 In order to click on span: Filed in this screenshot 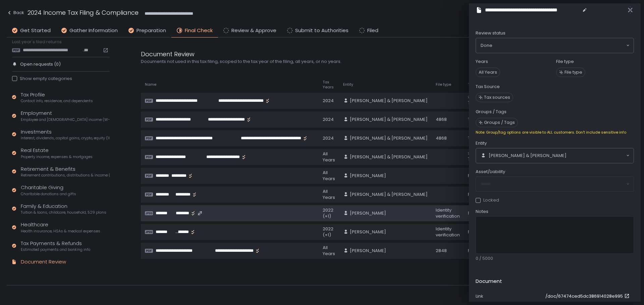, I will do `click(373, 30)`.